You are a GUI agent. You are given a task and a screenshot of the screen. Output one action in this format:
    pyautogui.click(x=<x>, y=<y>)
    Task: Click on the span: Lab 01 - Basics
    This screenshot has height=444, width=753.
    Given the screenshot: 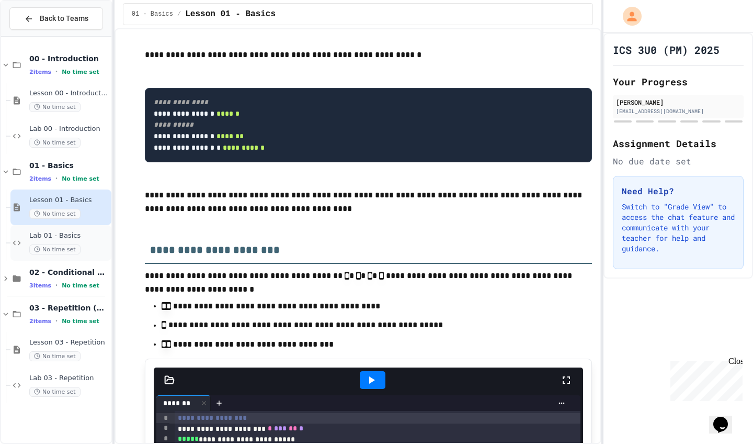 What is the action you would take?
    pyautogui.click(x=69, y=235)
    